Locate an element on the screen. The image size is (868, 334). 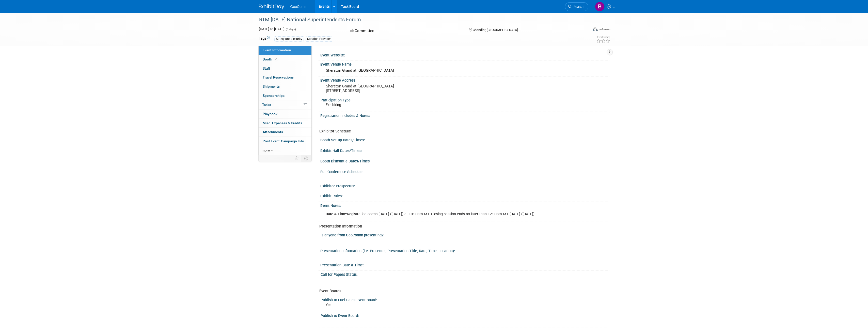
b: Date & Time: is located at coordinates (336, 214).